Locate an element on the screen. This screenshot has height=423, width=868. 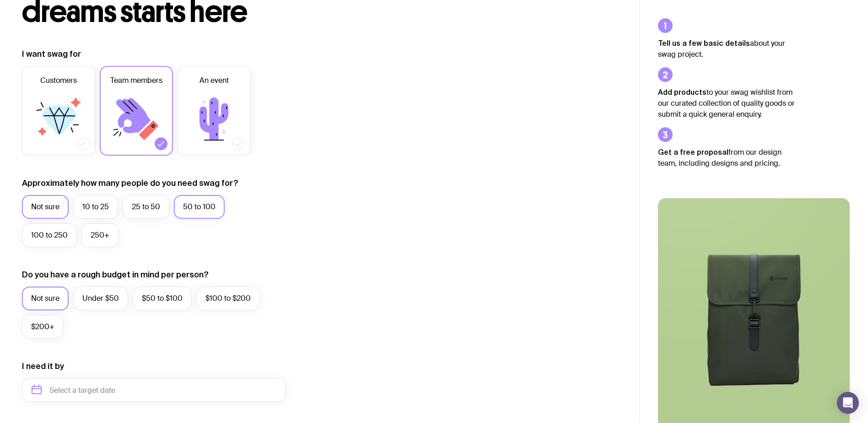
strong: Tell us a few basic details is located at coordinates (704, 43).